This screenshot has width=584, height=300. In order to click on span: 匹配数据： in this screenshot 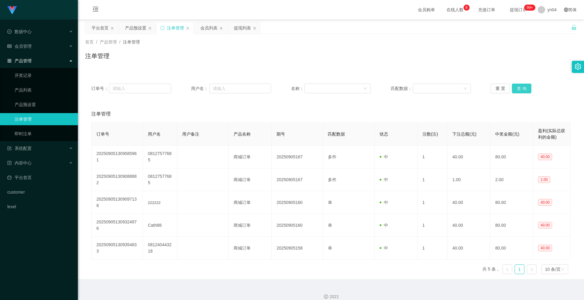, I will do `click(402, 88)`.